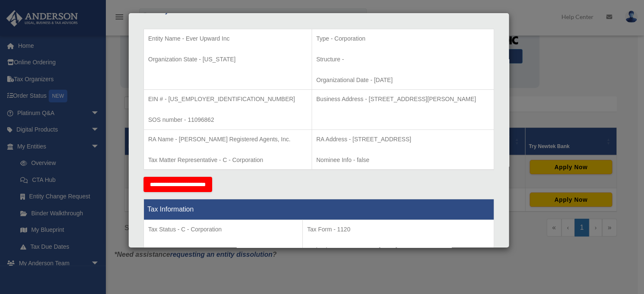  I want to click on p: Type - Corporation, so click(403, 38).